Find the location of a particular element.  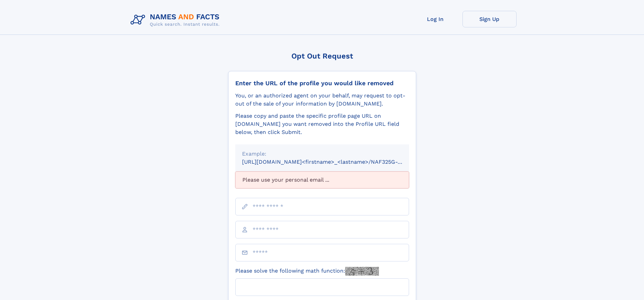

a: Sign Up is located at coordinates (490, 19).